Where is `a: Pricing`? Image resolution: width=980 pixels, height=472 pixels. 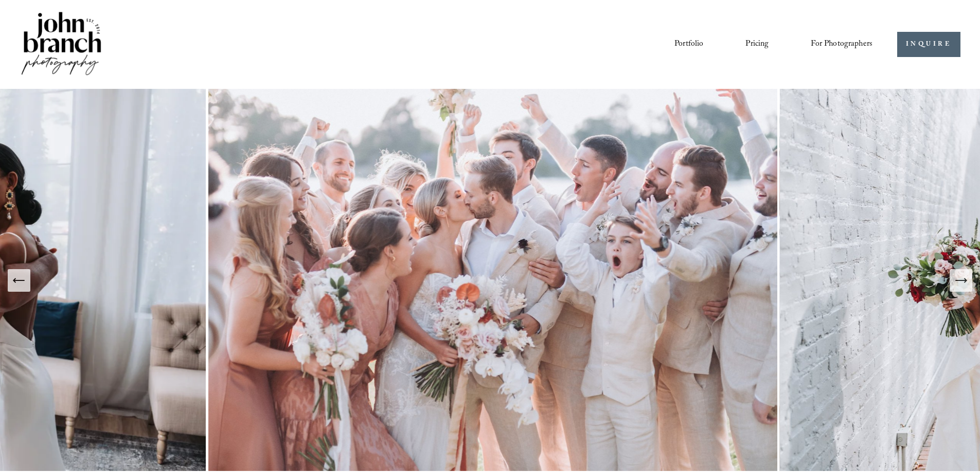 a: Pricing is located at coordinates (756, 44).